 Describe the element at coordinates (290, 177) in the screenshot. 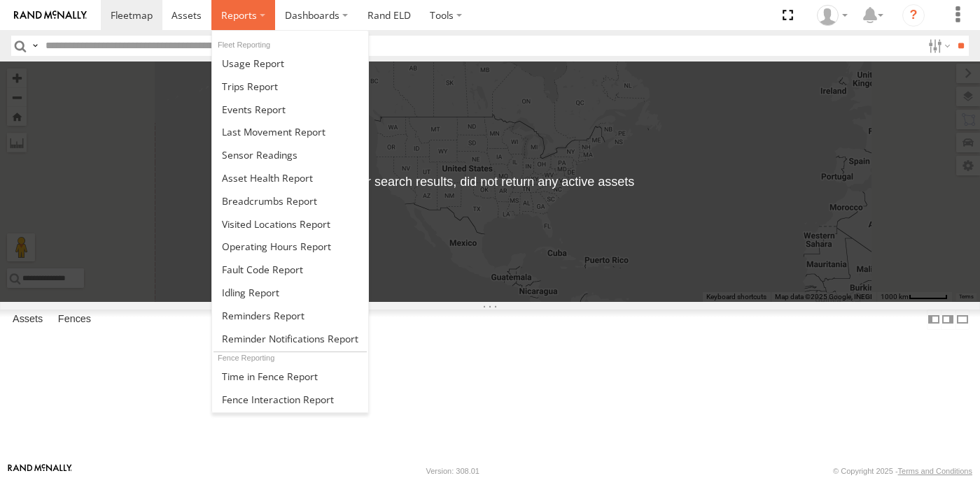

I see `a: Asset Health Report` at that location.